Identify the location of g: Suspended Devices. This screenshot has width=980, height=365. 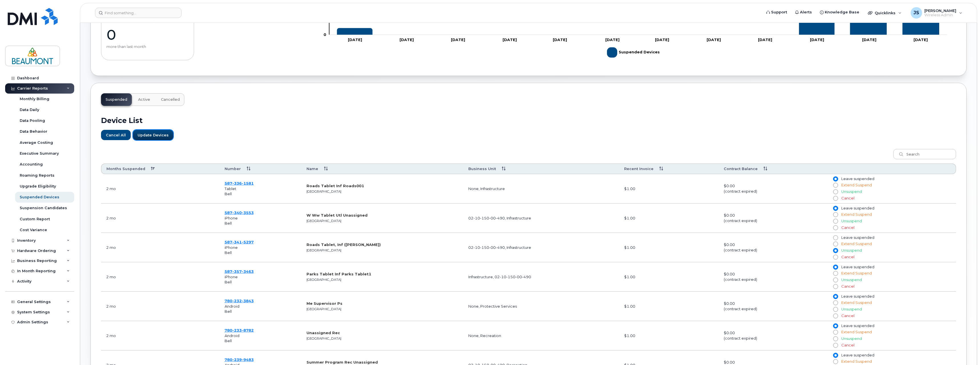
(634, 53).